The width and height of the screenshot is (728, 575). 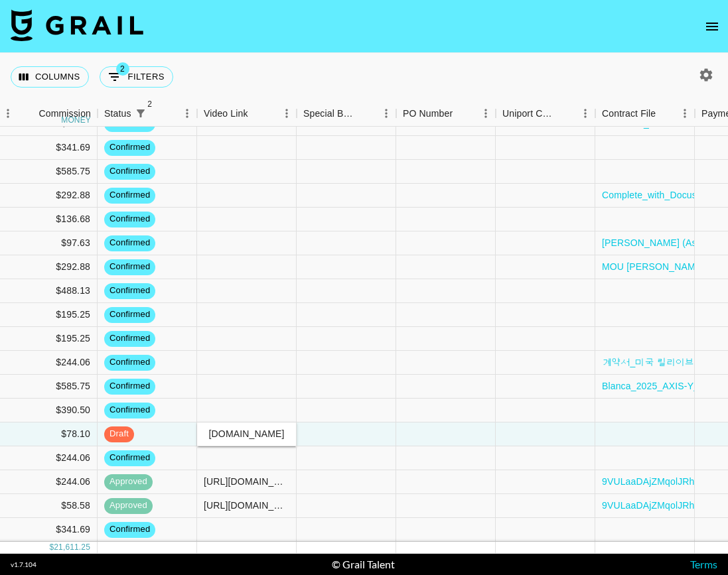 I want to click on div: money, so click(x=76, y=120).